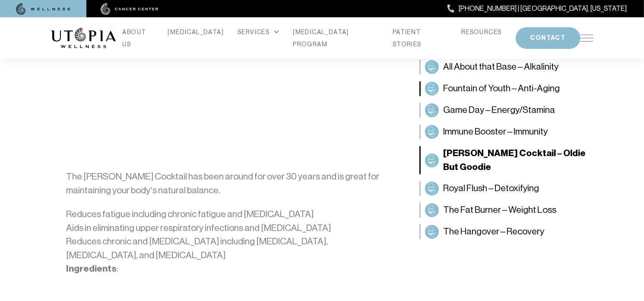  Describe the element at coordinates (587, 38) in the screenshot. I see `img: icon-hamburger` at that location.